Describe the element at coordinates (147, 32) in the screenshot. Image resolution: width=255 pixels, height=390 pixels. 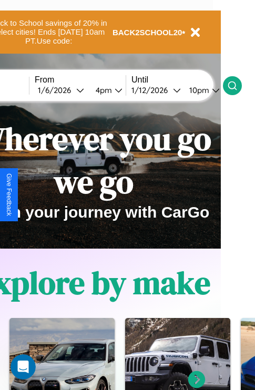
I see `b: BACK2SCHOOL20` at that location.